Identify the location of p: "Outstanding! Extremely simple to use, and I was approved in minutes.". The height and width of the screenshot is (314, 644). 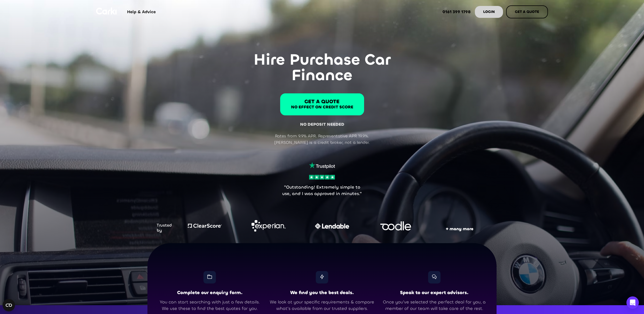
(322, 190).